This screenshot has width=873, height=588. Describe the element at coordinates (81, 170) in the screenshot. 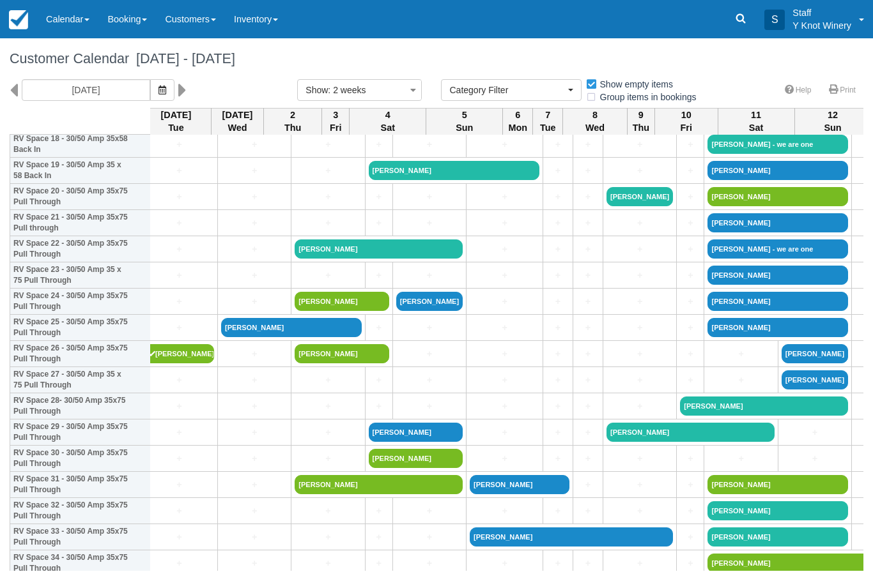

I see `th: RV Space 19 - 30/50 Amp 35 x 58 Back In` at that location.